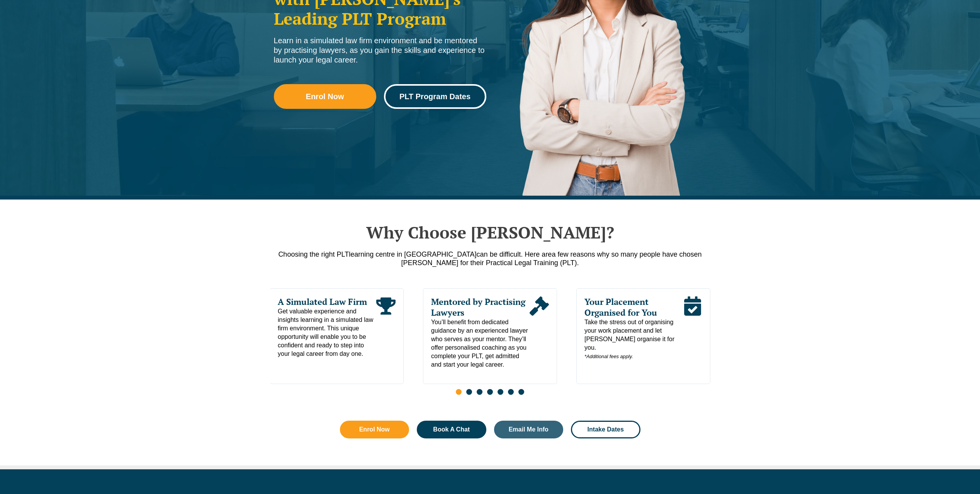 Image resolution: width=980 pixels, height=494 pixels. What do you see at coordinates (327, 302) in the screenshot?
I see `span: A Simulated Law Firm` at bounding box center [327, 302].